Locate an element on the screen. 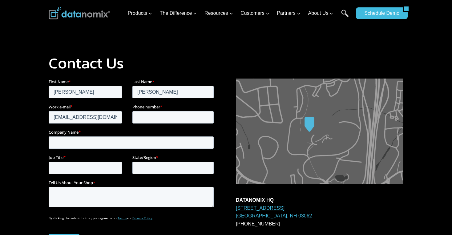 The width and height of the screenshot is (452, 235). span: Customers is located at coordinates (255, 13).